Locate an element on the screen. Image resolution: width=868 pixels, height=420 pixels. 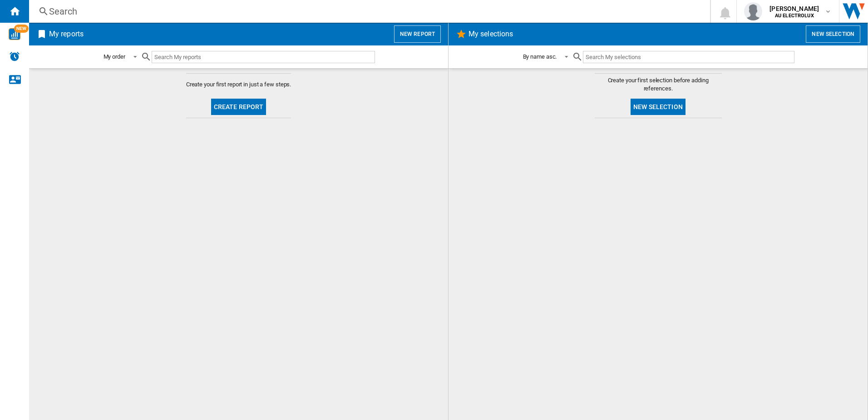
span: NEW is located at coordinates (22, 29).